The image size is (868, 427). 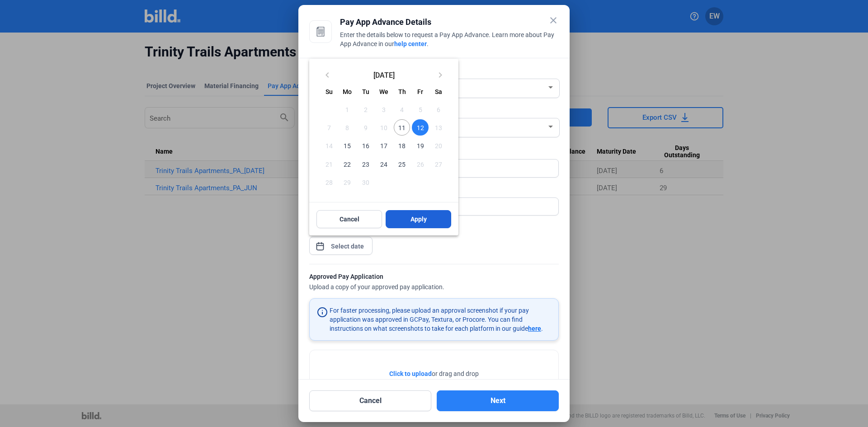 I want to click on span: Fr, so click(x=420, y=92).